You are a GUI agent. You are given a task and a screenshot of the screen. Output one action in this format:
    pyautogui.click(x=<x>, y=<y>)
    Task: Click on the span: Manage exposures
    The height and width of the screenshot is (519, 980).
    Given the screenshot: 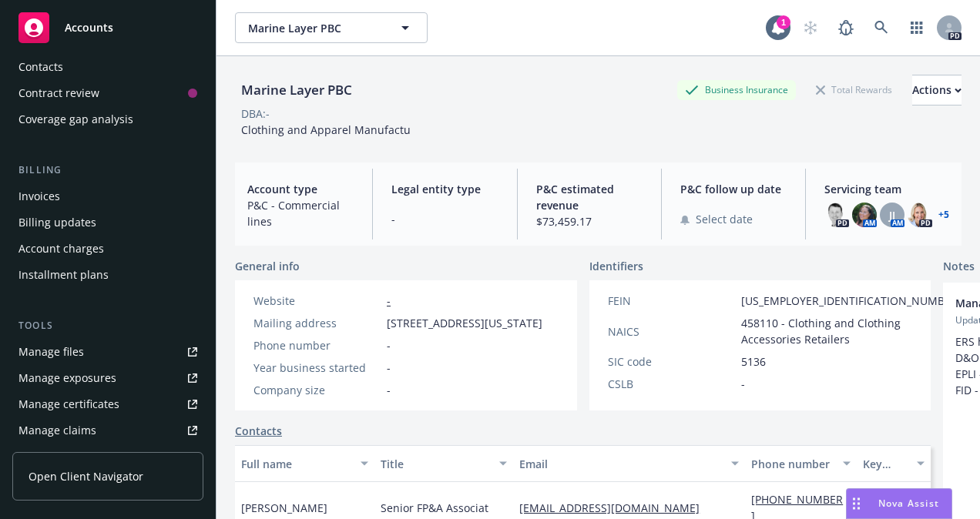 What is the action you would take?
    pyautogui.click(x=108, y=378)
    